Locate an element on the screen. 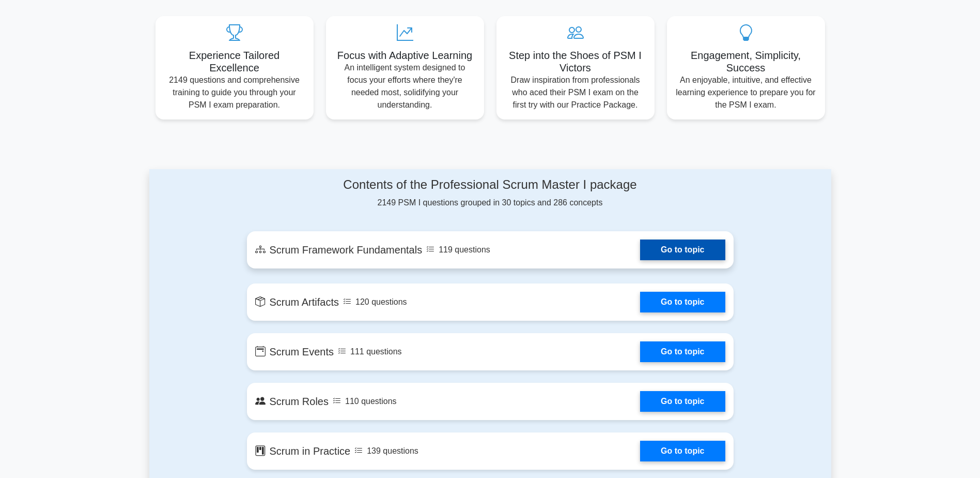 This screenshot has width=980, height=478. p: An enjoyable, intuitive, and effective learning experience to prepare you for the PSM I exam. is located at coordinates (746, 93).